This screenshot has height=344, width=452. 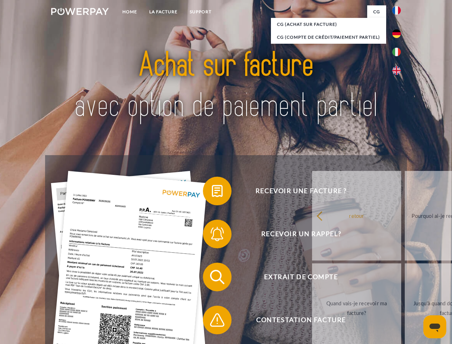 What do you see at coordinates (217, 320) in the screenshot?
I see `img: qb_warning.svg` at bounding box center [217, 320].